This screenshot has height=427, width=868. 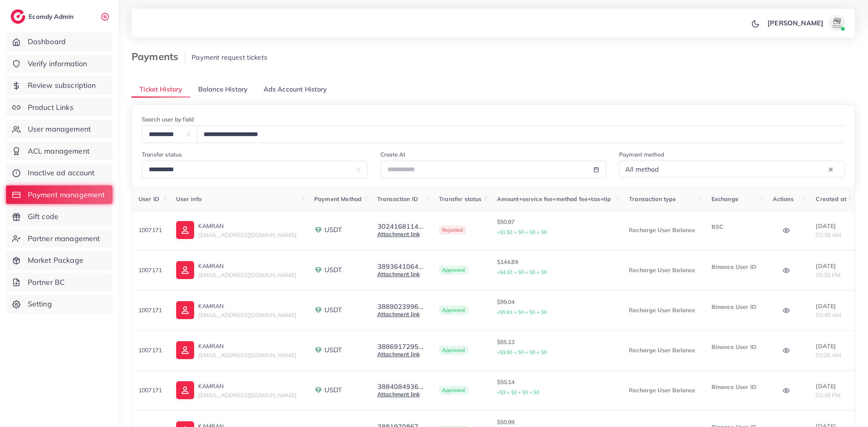 I want to click on span: Exchange, so click(x=725, y=199).